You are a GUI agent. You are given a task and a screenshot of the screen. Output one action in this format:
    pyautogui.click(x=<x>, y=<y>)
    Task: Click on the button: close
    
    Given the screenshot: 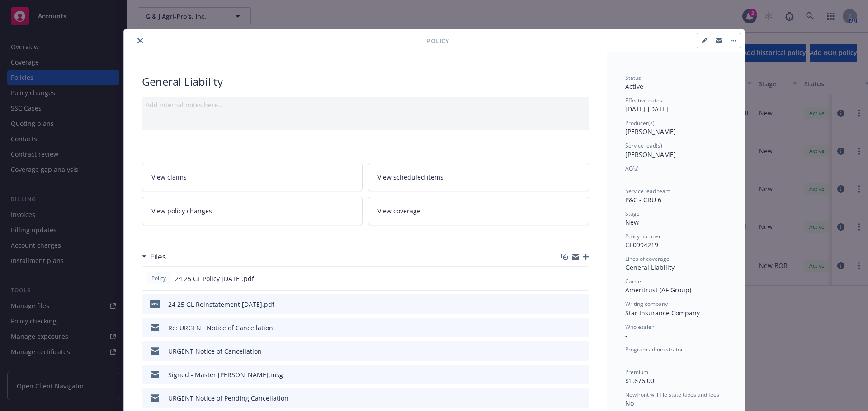 What is the action you would take?
    pyautogui.click(x=140, y=41)
    